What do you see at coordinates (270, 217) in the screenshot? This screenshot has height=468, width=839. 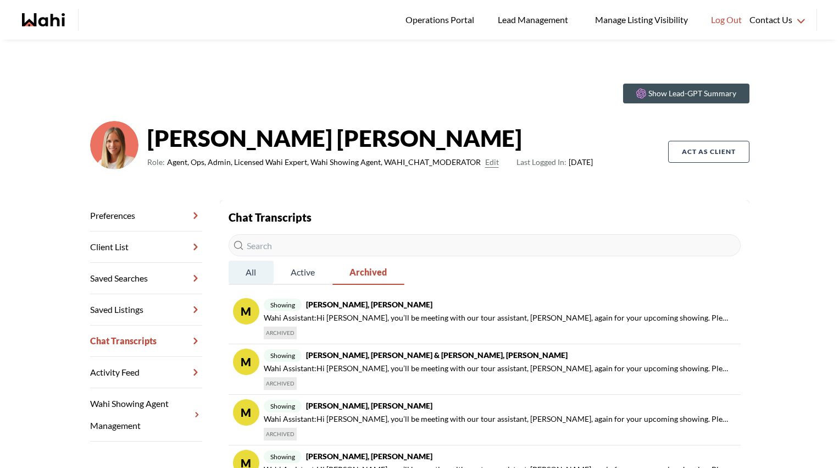 I see `strong: Chat Transcripts` at bounding box center [270, 217].